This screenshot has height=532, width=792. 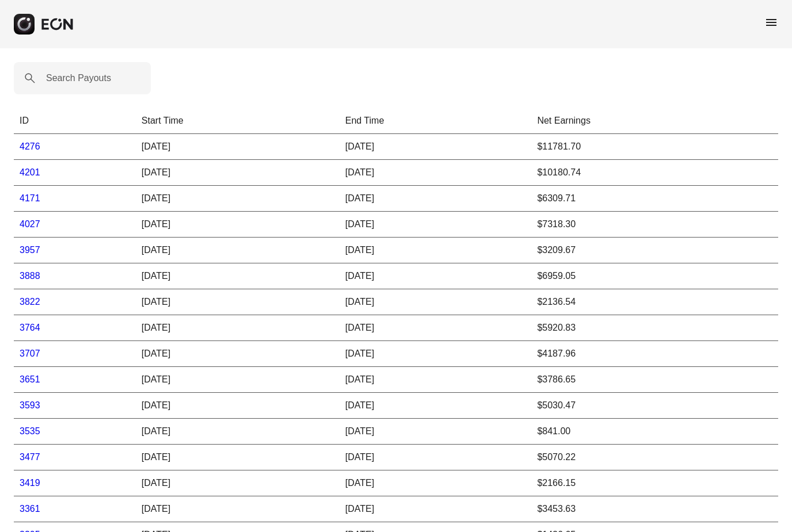 What do you see at coordinates (30, 146) in the screenshot?
I see `a: 4276` at bounding box center [30, 146].